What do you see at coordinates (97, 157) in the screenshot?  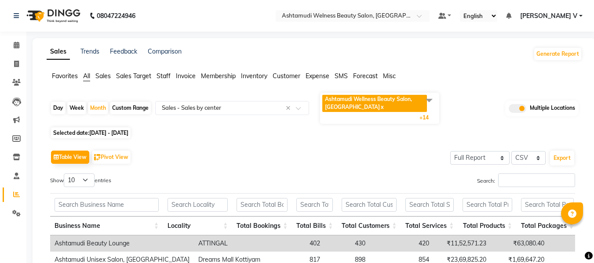 I see `img: pivot.png` at bounding box center [97, 157].